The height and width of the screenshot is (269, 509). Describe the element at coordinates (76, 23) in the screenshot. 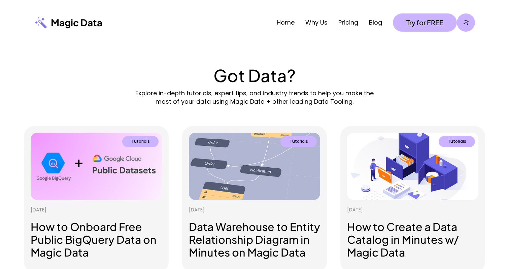

I see `p: Magic Data` at that location.